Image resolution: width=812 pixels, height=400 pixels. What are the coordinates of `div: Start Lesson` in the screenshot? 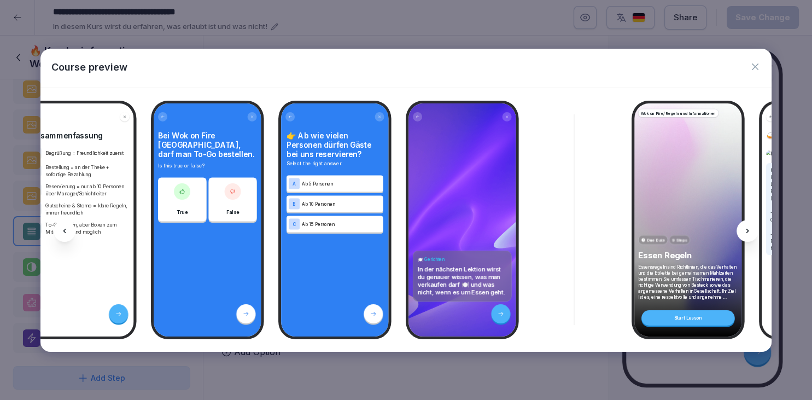 It's located at (688, 318).